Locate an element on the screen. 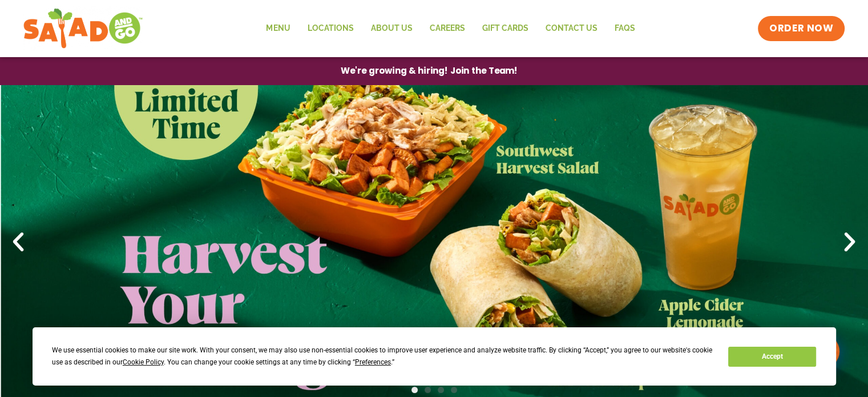 This screenshot has width=868, height=397. a: We're growing & hiring! Join the Team! is located at coordinates (429, 71).